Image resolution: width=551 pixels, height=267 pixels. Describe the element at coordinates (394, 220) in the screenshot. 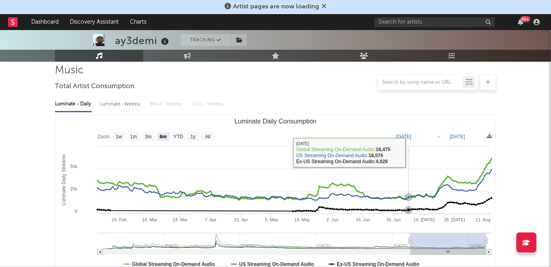

I see `text: 30. Jun` at that location.